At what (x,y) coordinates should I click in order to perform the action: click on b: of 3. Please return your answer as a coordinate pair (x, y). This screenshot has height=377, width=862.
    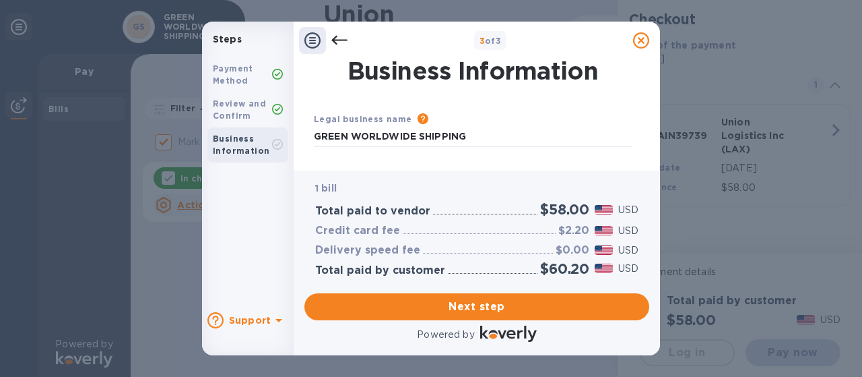
    Looking at the image, I should click on (490, 40).